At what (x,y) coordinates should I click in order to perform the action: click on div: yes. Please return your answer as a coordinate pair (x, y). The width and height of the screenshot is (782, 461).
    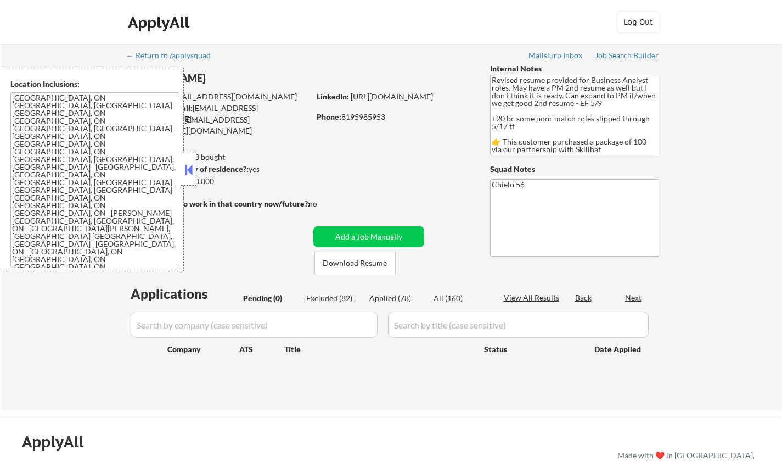
    Looking at the image, I should click on (216, 169).